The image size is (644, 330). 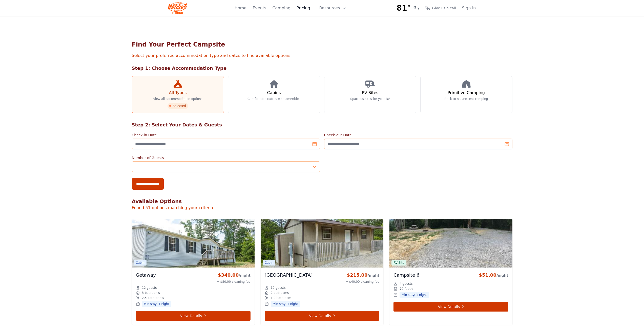 I want to click on div: + $40.00 cleaning fee, so click(x=362, y=282).